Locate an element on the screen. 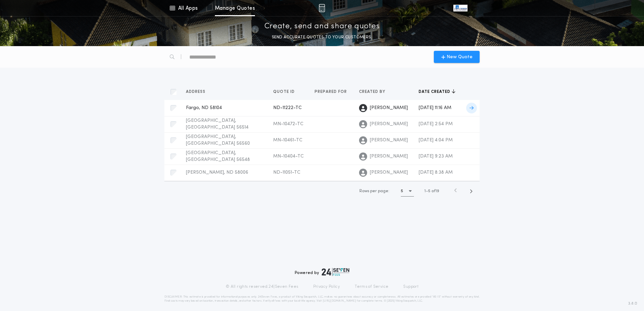  span: Quote ID is located at coordinates (285, 92).